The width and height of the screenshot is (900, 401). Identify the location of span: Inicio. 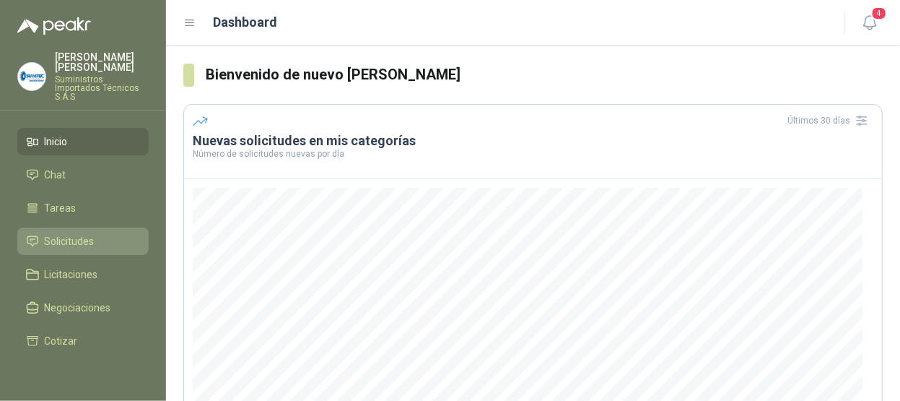
(56, 141).